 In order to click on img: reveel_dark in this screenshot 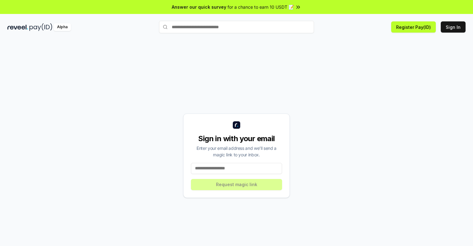, I will do `click(18, 27)`.